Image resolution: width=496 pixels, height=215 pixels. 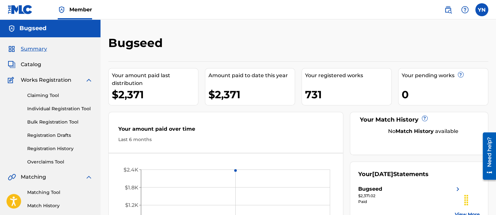 I want to click on div: Your amount paid last distribution, so click(x=155, y=79).